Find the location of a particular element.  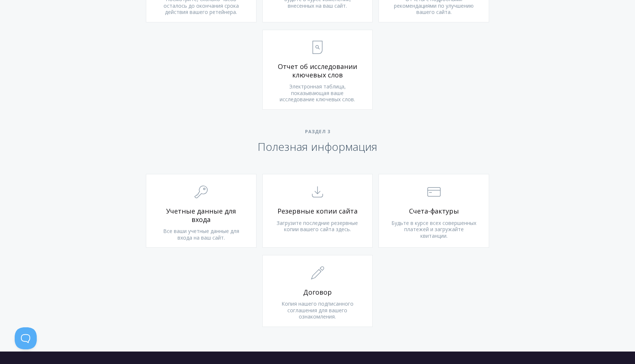

font: Полезная информация is located at coordinates (318, 146).